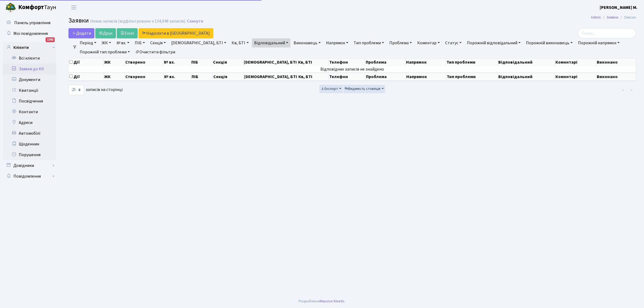 Image resolution: width=644 pixels, height=308 pixels. What do you see at coordinates (88, 43) in the screenshot?
I see `a: Період` at bounding box center [88, 43].